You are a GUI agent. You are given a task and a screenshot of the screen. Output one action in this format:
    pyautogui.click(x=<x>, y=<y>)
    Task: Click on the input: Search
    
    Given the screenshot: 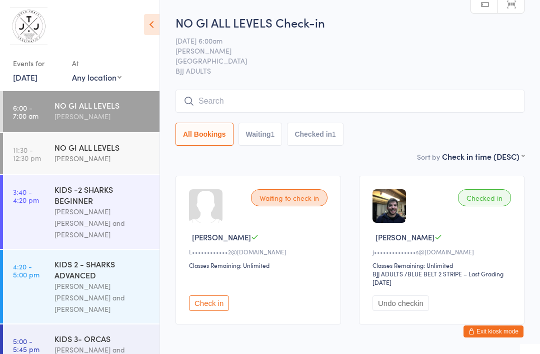 What is the action you would take?
    pyautogui.click(x=350, y=101)
    